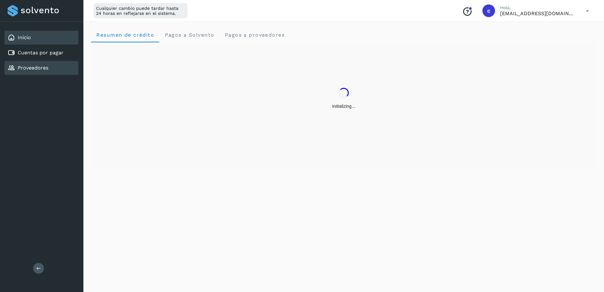 This screenshot has height=292, width=604. Describe the element at coordinates (125, 35) in the screenshot. I see `span: Resumen de crédito` at that location.